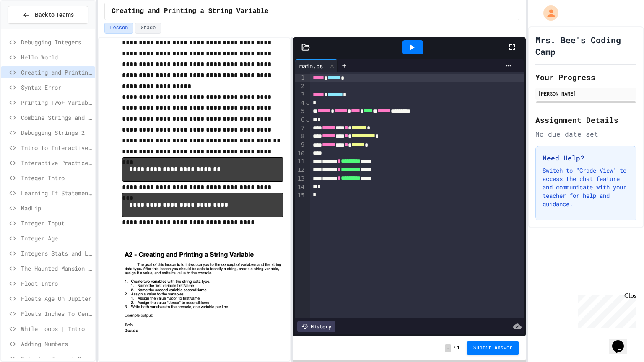  What do you see at coordinates (586, 45) in the screenshot?
I see `h1: Mrs. Bee's Coding Camp` at bounding box center [586, 45].